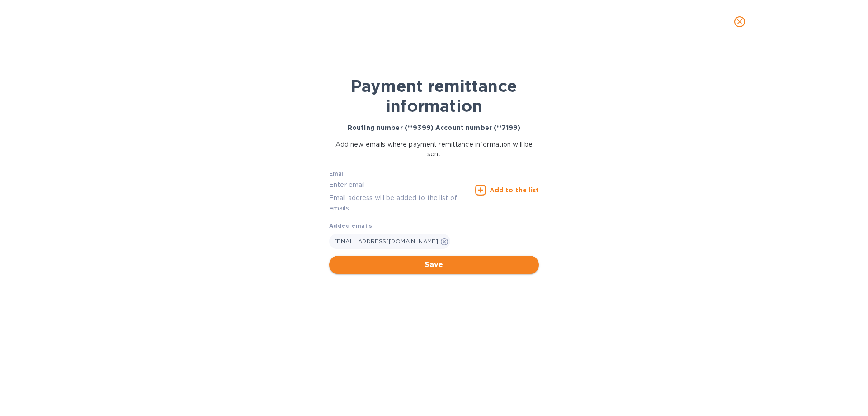 The width and height of the screenshot is (868, 416). Describe the element at coordinates (740, 22) in the screenshot. I see `button: close` at that location.